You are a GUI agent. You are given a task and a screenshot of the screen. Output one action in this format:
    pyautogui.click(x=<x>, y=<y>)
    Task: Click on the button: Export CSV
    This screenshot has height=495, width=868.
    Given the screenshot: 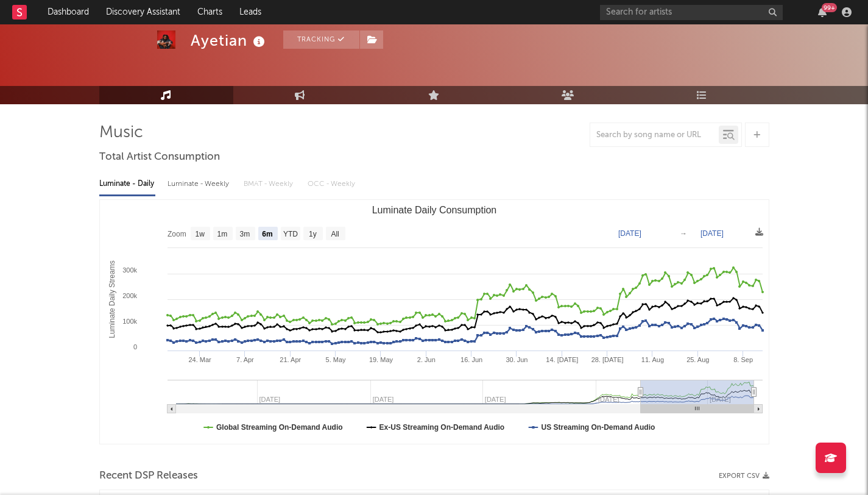 What is the action you would take?
    pyautogui.click(x=744, y=476)
    